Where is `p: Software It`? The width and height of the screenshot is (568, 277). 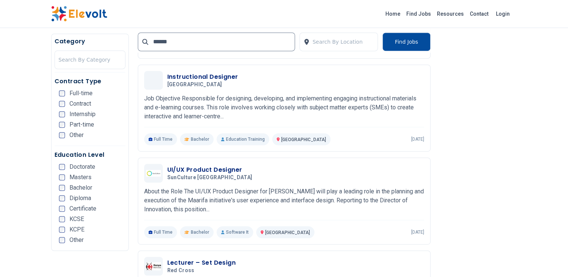
p: Software It is located at coordinates (235, 232).